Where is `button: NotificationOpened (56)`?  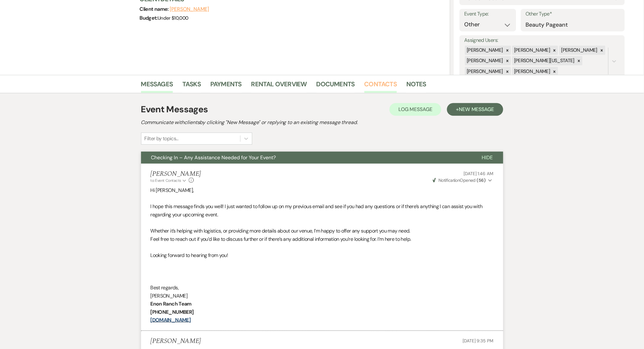
button: NotificationOpened (56) is located at coordinates (463, 180).